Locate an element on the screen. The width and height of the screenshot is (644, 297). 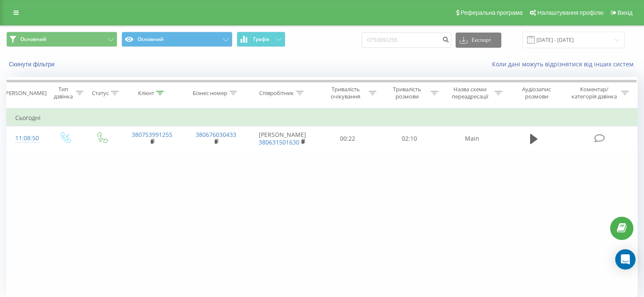
div: Бізнес номер is located at coordinates (209, 93).